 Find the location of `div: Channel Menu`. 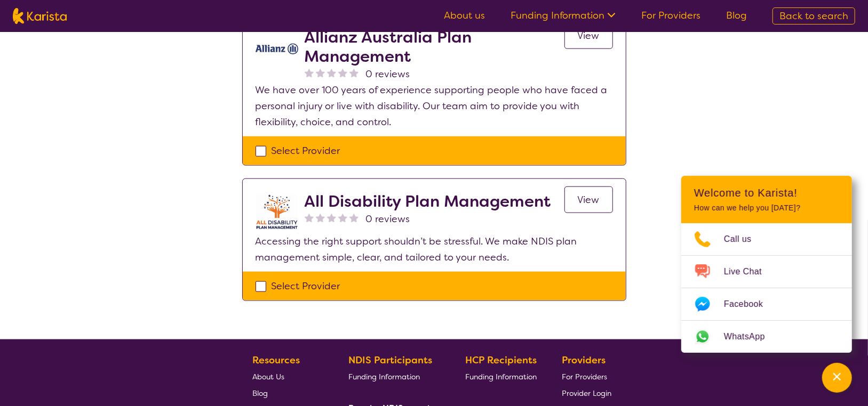

div: Channel Menu is located at coordinates (767, 264).